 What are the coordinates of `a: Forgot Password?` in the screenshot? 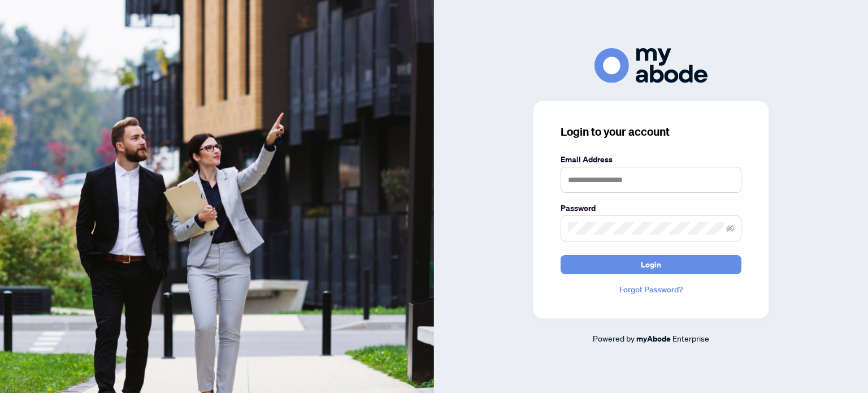 It's located at (651, 289).